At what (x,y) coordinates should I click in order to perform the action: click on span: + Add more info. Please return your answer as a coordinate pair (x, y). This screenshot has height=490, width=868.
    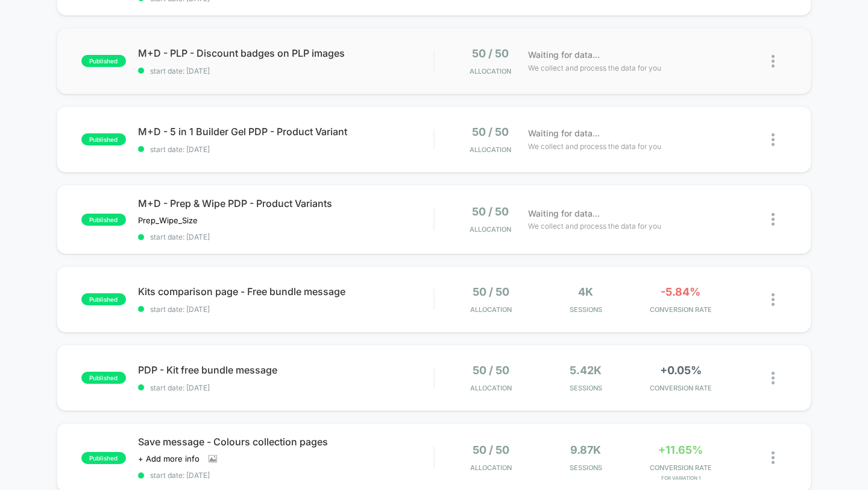
    Looking at the image, I should click on (169, 459).